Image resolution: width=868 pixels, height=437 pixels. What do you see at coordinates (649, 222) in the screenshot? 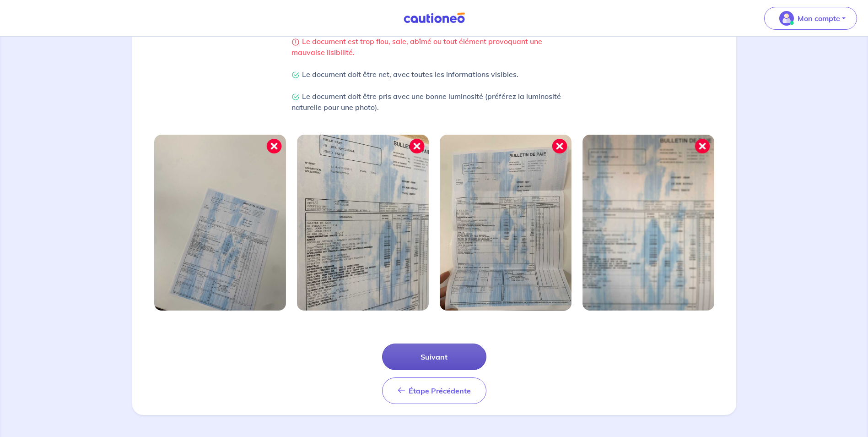
I see `img: Image mal cadrée 4` at bounding box center [649, 222].